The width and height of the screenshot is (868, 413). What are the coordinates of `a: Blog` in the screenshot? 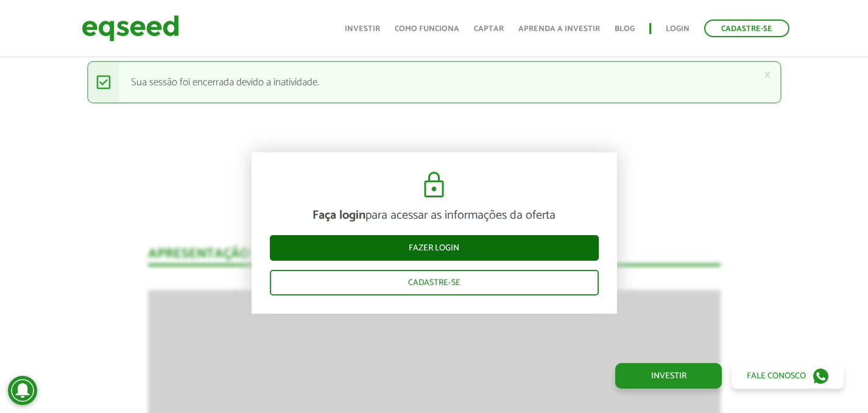 It's located at (625, 29).